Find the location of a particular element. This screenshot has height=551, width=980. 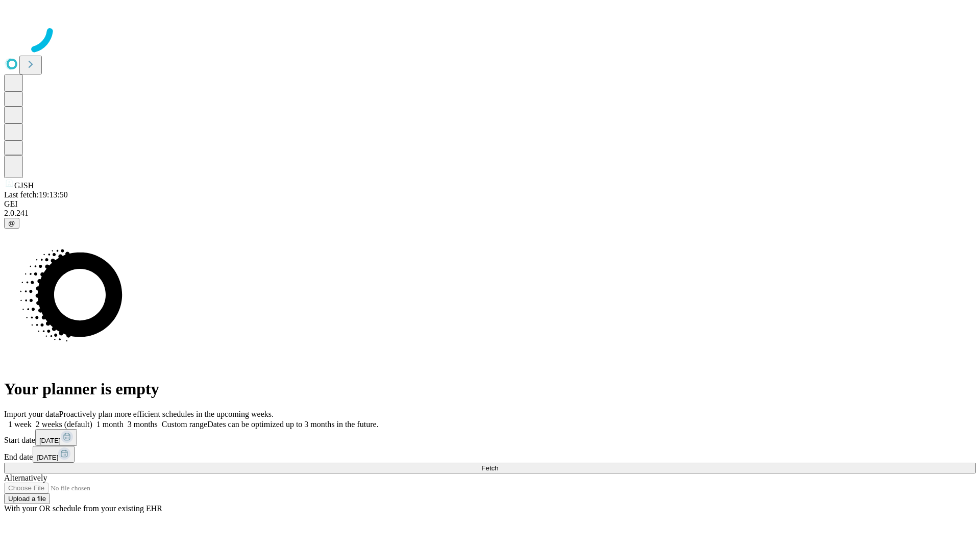

div: 2.0.241 is located at coordinates (490, 213).